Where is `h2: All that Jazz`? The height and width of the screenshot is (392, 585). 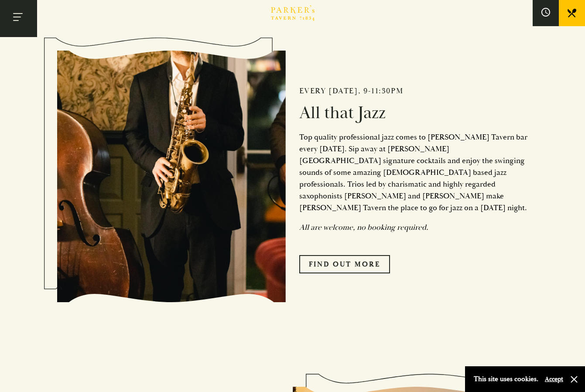 h2: All that Jazz is located at coordinates (414, 113).